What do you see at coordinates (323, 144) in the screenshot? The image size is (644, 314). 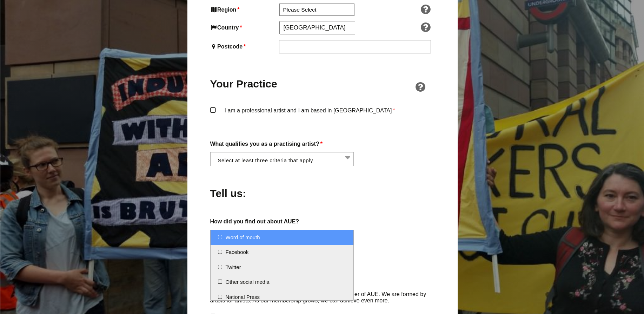 I see `label: What qualifies you as a practising artist?` at bounding box center [323, 144].